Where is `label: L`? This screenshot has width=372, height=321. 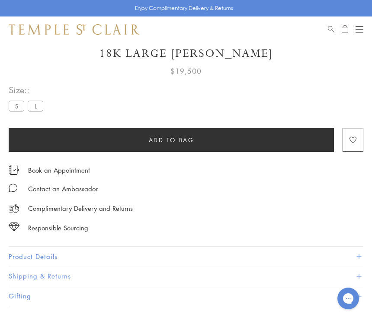
label: L is located at coordinates (36, 106).